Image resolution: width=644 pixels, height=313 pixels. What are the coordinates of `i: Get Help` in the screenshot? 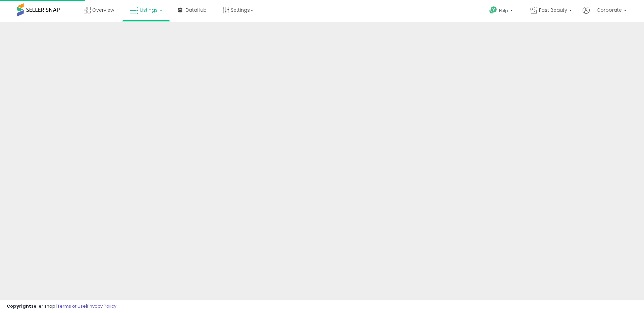 It's located at (493, 10).